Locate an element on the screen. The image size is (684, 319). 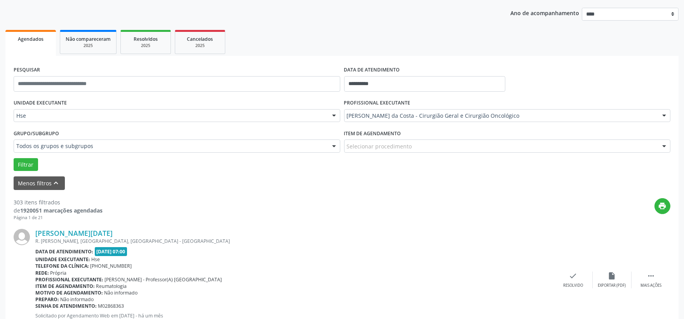
span: Agendados is located at coordinates (31, 39).